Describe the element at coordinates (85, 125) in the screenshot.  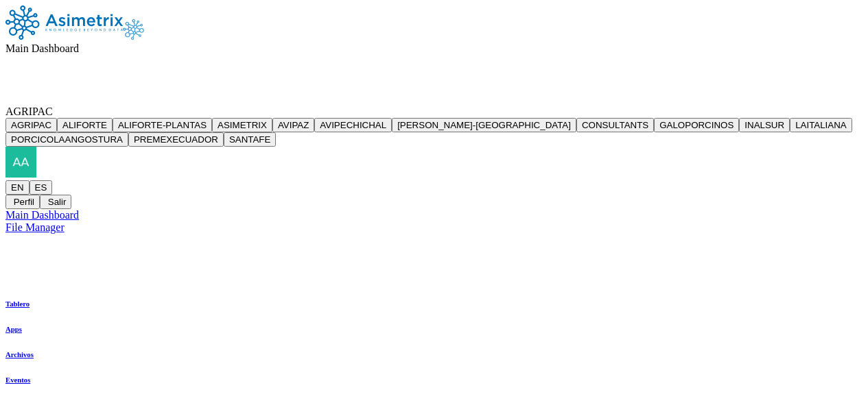
I see `button: ALIFORTE` at that location.